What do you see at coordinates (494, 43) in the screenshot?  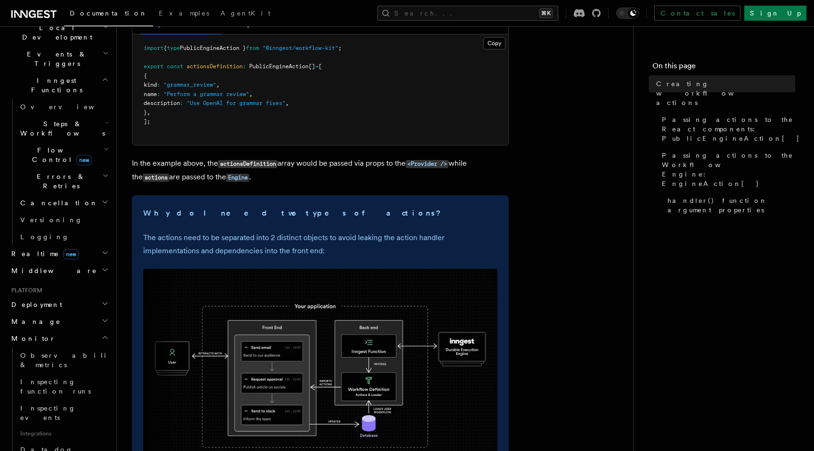 I see `button: Copy` at bounding box center [494, 43].